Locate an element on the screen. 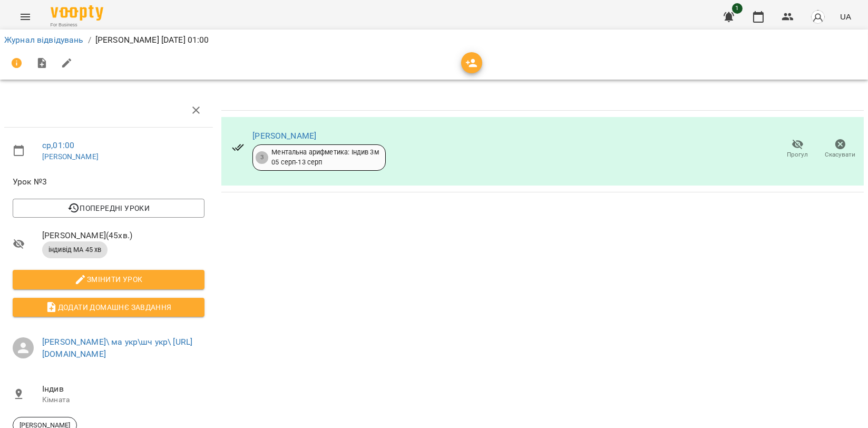 Image resolution: width=868 pixels, height=428 pixels. p: Кімната is located at coordinates (123, 400).